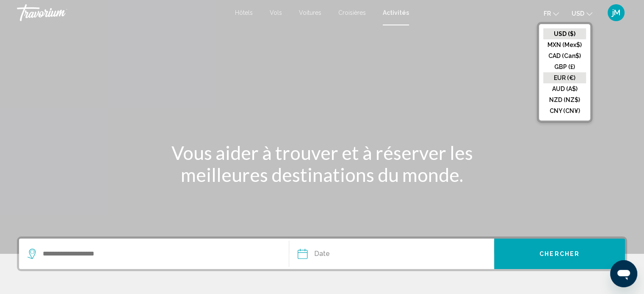 The image size is (644, 294). I want to click on a: Activités, so click(396, 12).